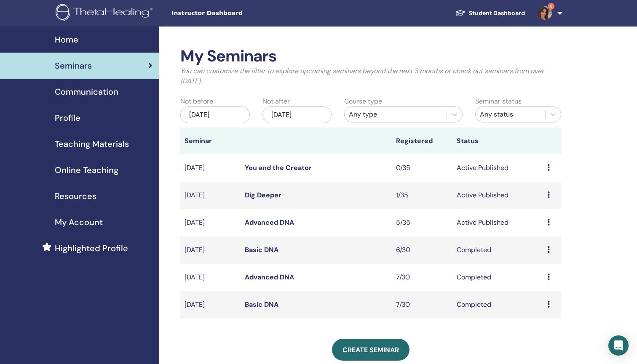  Describe the element at coordinates (276, 102) in the screenshot. I see `label: Not after` at that location.